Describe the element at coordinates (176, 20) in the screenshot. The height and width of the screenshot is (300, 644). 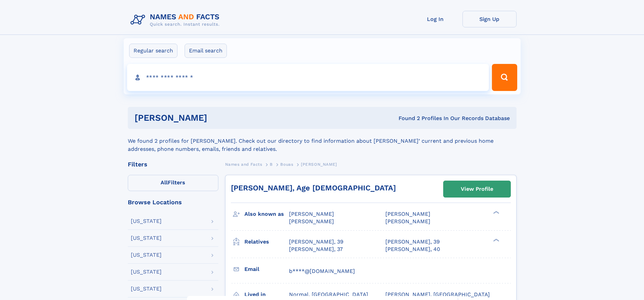
I see `img: Logo Names and Facts` at that location.